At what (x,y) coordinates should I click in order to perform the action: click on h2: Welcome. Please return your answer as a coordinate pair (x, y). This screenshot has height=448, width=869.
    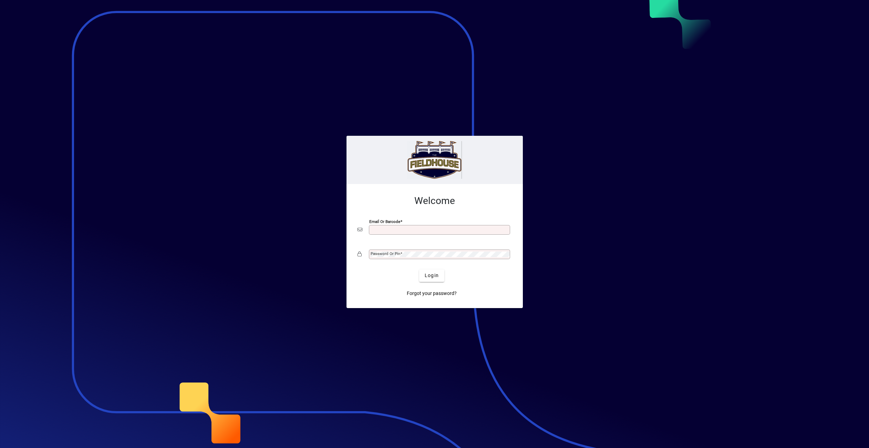
    Looking at the image, I should click on (435, 201).